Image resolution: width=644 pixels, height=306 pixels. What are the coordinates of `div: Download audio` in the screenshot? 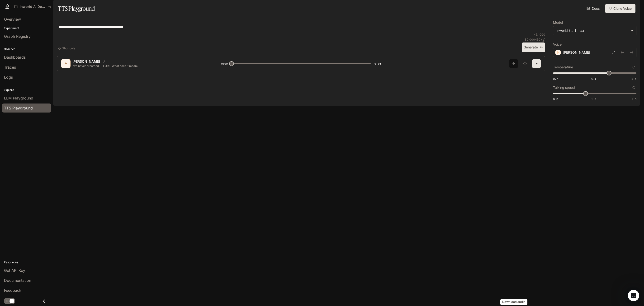 It's located at (514, 302).